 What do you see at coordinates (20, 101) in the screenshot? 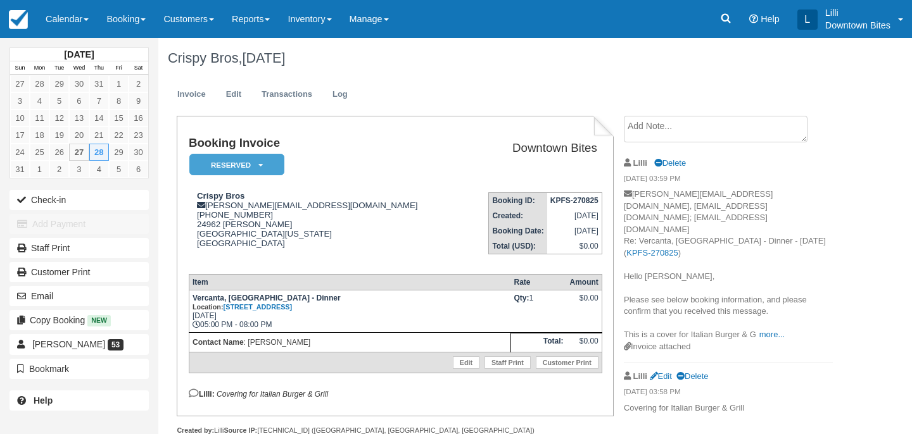
I see `a: 3` at bounding box center [20, 101].